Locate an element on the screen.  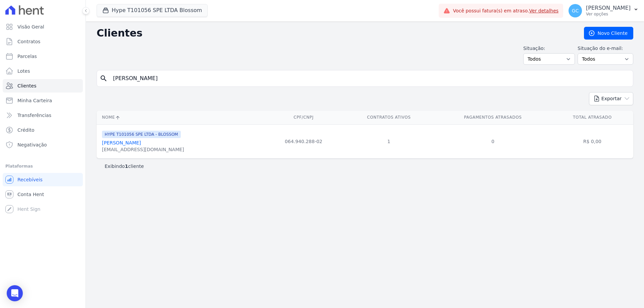
th: CPF/CNPJ is located at coordinates (303, 117).